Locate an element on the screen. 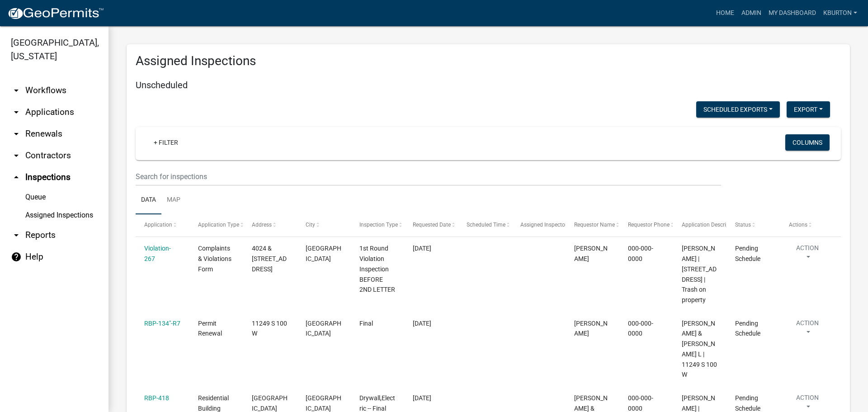  a: My Dashboard is located at coordinates (792, 13).